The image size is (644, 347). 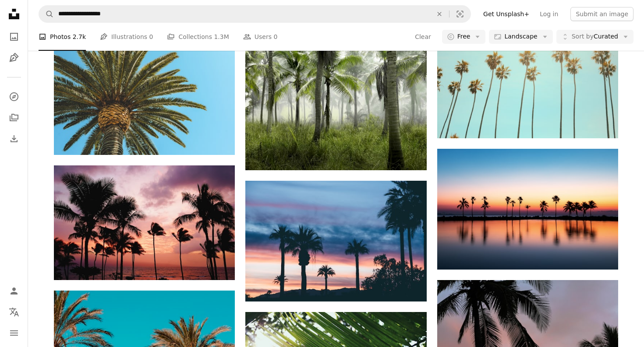 What do you see at coordinates (126, 37) in the screenshot?
I see `a: Illustrations 0` at bounding box center [126, 37].